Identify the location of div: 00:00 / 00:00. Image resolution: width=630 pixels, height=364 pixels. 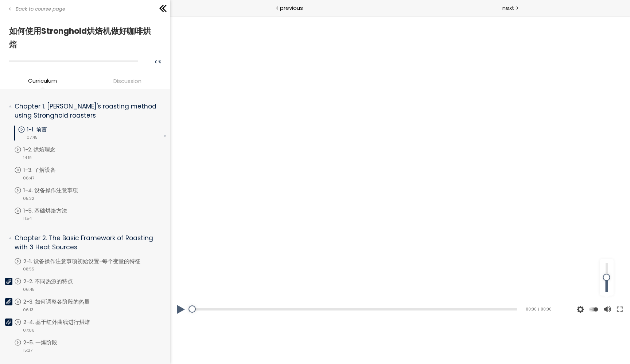
(367, 294).